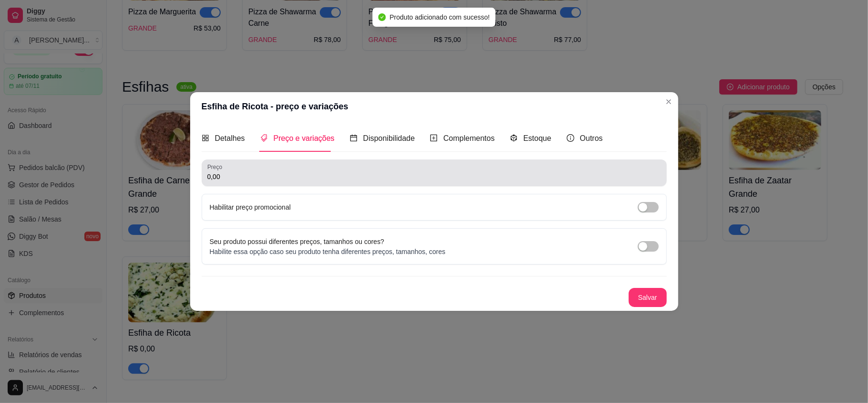  I want to click on span: Estoque, so click(537, 138).